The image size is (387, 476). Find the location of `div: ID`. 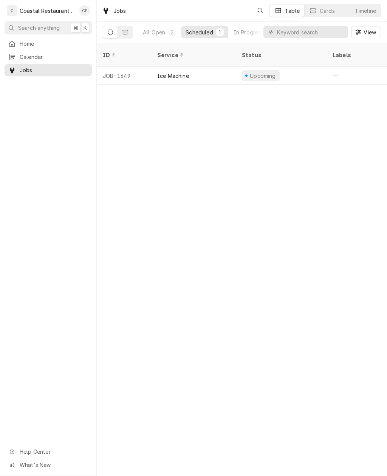

div: ID is located at coordinates (123, 55).